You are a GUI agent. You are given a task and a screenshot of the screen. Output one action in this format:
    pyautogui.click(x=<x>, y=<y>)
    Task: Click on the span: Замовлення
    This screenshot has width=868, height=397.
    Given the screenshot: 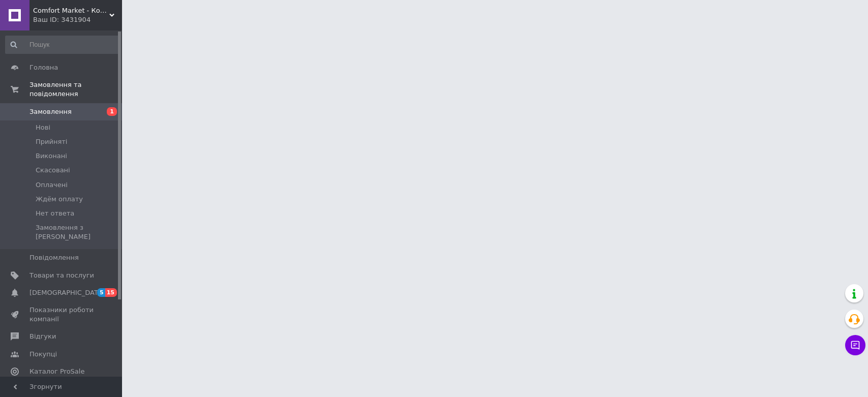 What is the action you would take?
    pyautogui.click(x=50, y=112)
    